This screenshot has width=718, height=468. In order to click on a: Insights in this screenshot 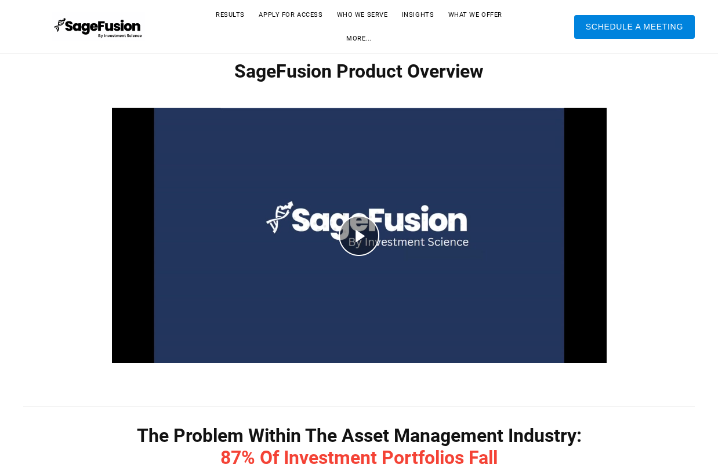, I will do `click(417, 14)`.